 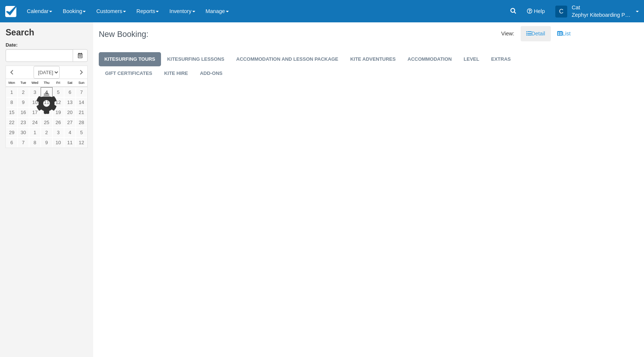 What do you see at coordinates (430, 60) in the screenshot?
I see `a: ACCOMMODATION` at bounding box center [430, 60].